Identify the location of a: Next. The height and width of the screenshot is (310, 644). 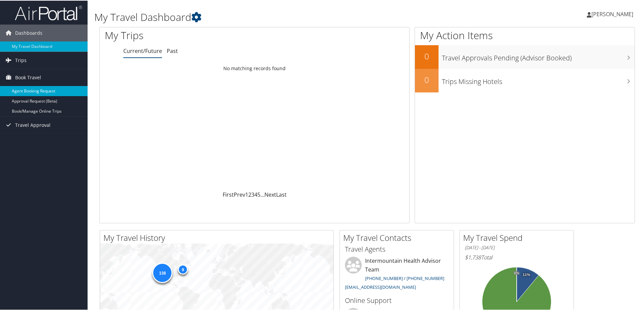
(270, 194).